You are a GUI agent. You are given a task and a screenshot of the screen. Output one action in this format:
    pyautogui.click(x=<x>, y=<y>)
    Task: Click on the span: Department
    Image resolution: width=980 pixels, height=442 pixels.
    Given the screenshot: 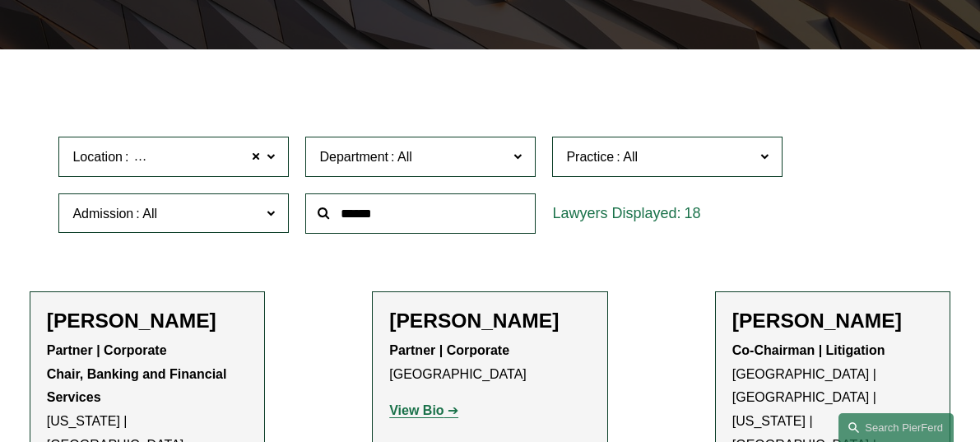 What is the action you would take?
    pyautogui.click(x=354, y=157)
    